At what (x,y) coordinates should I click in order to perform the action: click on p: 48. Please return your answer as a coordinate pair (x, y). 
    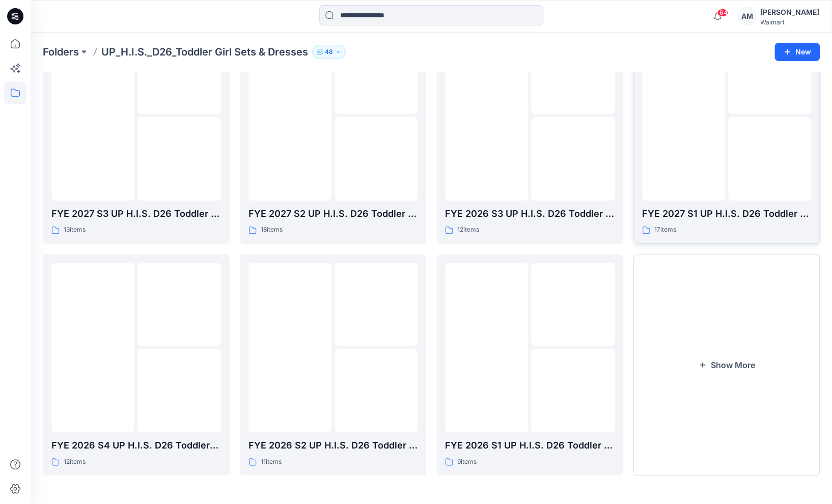
    Looking at the image, I should click on (329, 52).